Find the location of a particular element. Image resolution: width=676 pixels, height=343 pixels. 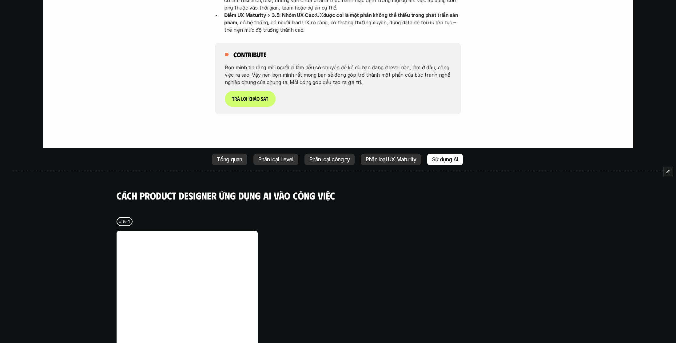

strong: Điểm UX Maturity > 3.5: Nhóm UX Cao: is located at coordinates (270, 15).